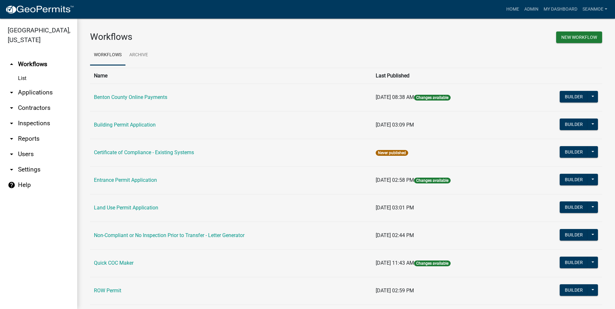  I want to click on a: Benton County Online Payments, so click(130, 97).